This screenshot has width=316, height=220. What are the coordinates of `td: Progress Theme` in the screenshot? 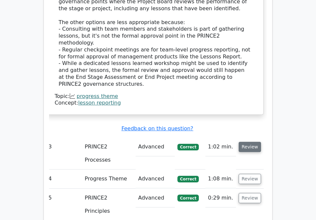 It's located at (109, 179).